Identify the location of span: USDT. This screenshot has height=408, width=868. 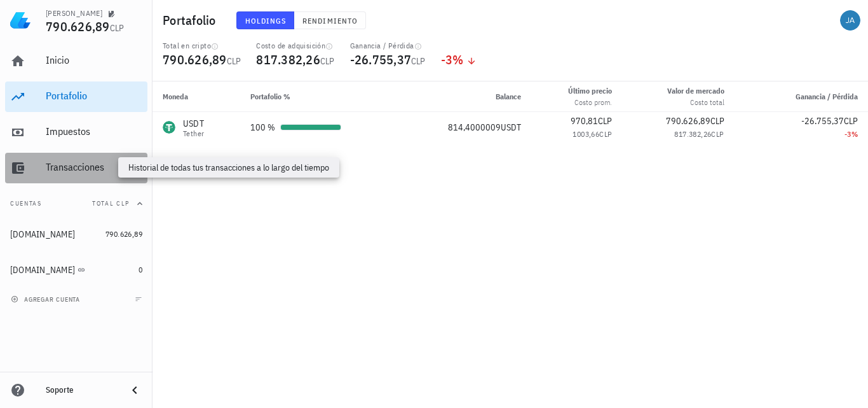
(511, 127).